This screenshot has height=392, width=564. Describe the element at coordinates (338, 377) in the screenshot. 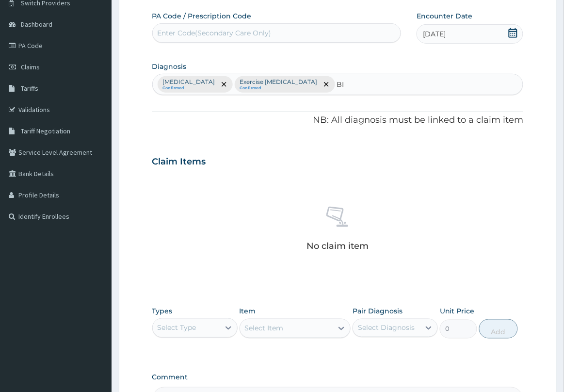

I see `label: Comment` at that location.